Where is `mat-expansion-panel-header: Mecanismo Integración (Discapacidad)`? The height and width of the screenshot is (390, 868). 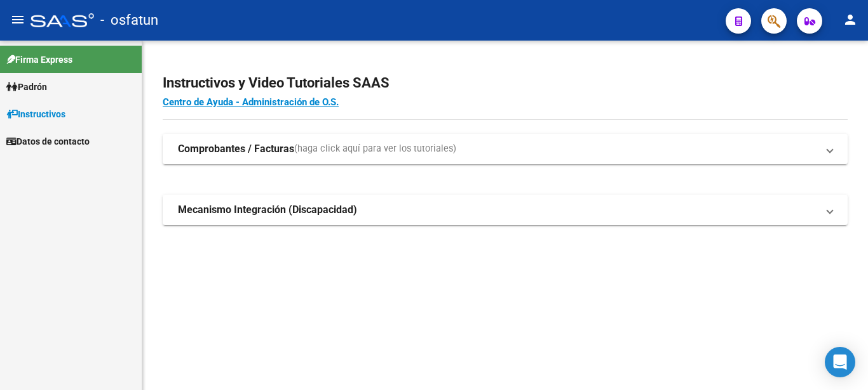 mat-expansion-panel-header: Mecanismo Integración (Discapacidad) is located at coordinates (505, 210).